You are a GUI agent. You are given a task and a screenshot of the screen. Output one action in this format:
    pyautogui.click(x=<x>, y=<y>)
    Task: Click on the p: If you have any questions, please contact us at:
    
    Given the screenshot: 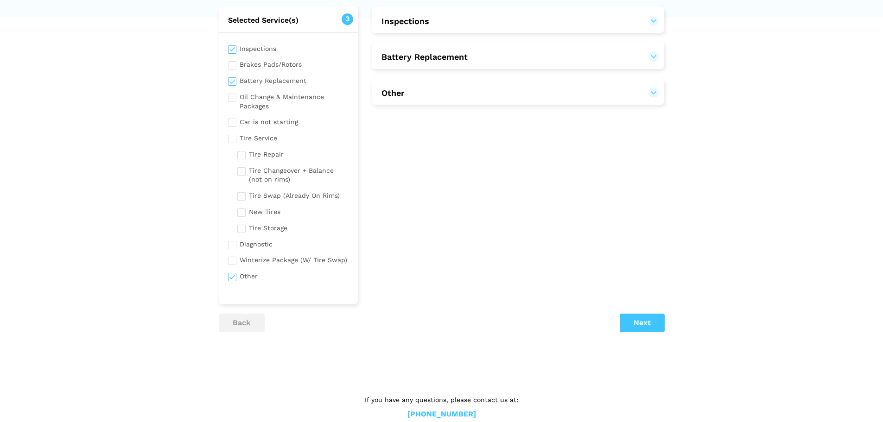 What is the action you would take?
    pyautogui.click(x=442, y=400)
    